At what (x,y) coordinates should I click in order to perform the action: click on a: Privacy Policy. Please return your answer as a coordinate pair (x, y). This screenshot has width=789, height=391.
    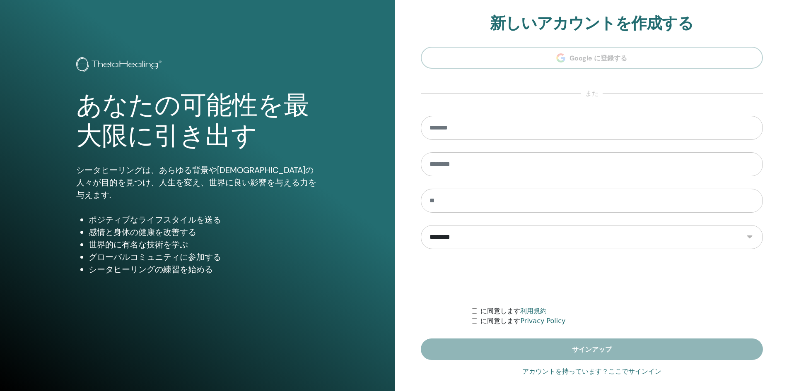
    Looking at the image, I should click on (543, 321).